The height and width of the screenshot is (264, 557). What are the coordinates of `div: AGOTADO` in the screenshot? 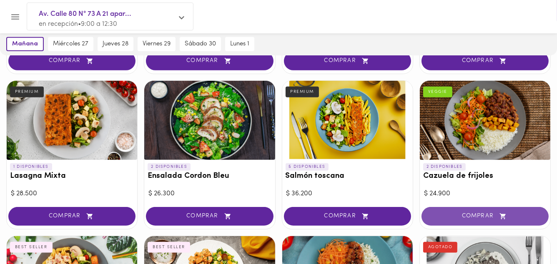 It's located at (440, 248).